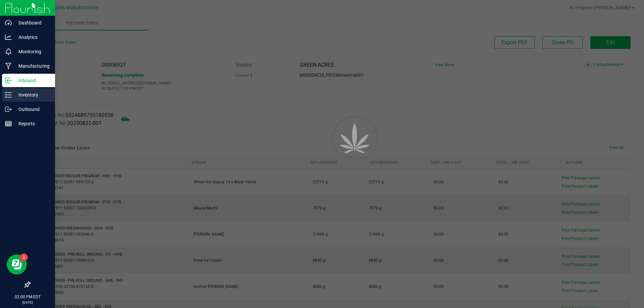  What do you see at coordinates (27, 297) in the screenshot?
I see `p: 02:00 PM EDT` at bounding box center [27, 297].